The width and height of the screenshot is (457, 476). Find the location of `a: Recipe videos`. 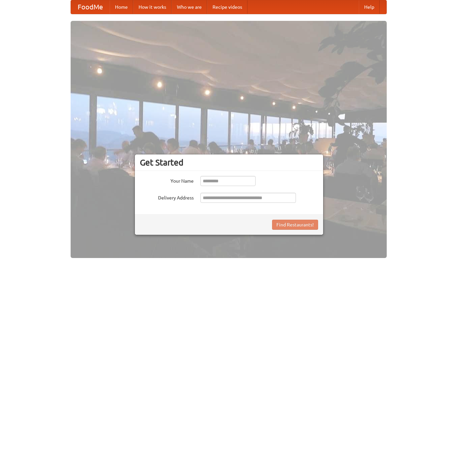

a: Recipe videos is located at coordinates (227, 7).